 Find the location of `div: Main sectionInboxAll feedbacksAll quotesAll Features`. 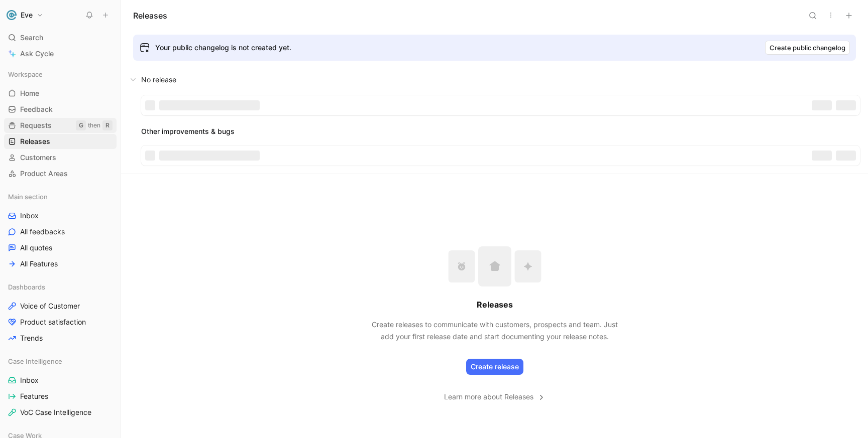

div: Main sectionInboxAll feedbacksAll quotesAll Features is located at coordinates (60, 230).